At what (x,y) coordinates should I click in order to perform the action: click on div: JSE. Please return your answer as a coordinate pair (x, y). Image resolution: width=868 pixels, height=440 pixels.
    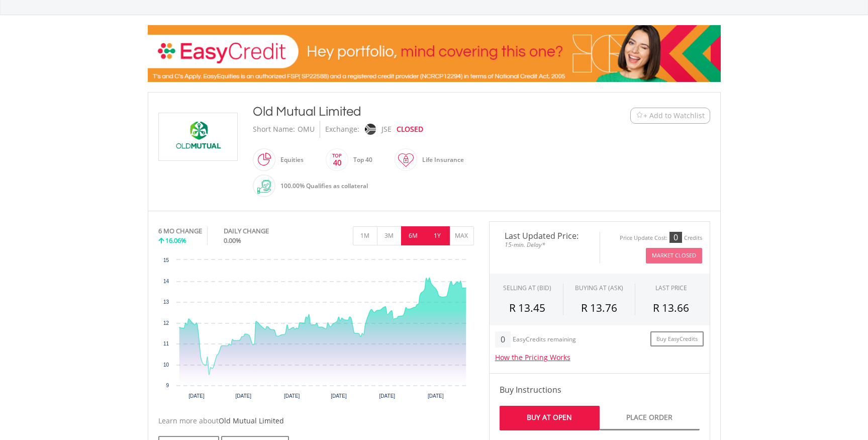
    Looking at the image, I should click on (387, 130).